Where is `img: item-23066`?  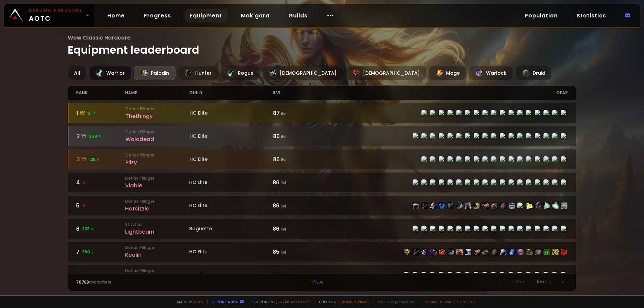
img: item-23066 is located at coordinates (512, 206).